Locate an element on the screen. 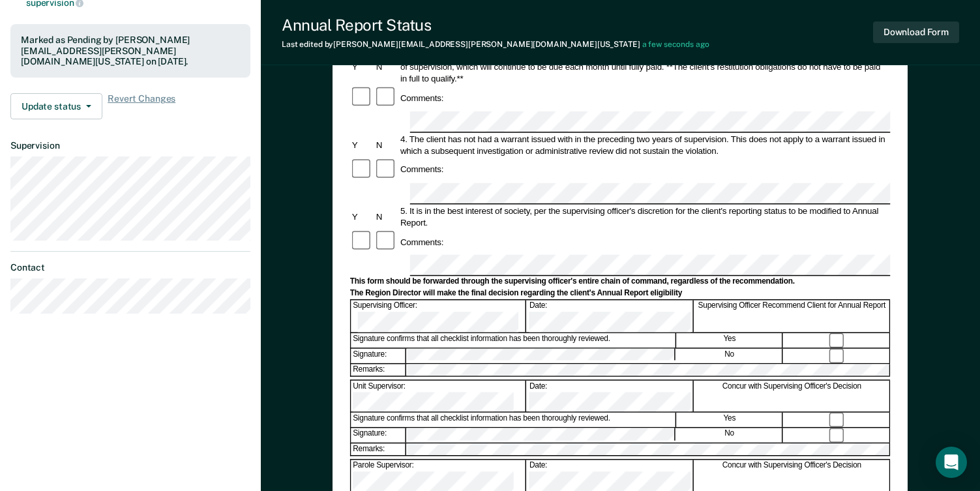 The width and height of the screenshot is (980, 491). dt: Contact is located at coordinates (130, 267).